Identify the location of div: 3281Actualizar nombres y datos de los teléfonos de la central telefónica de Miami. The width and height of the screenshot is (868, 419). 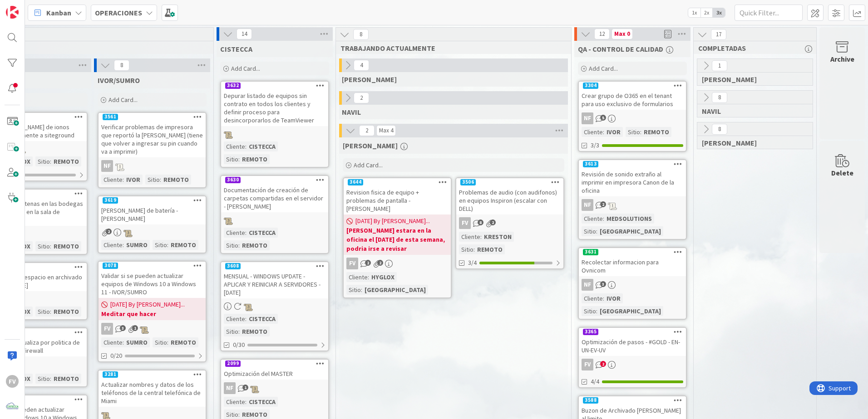
(152, 389).